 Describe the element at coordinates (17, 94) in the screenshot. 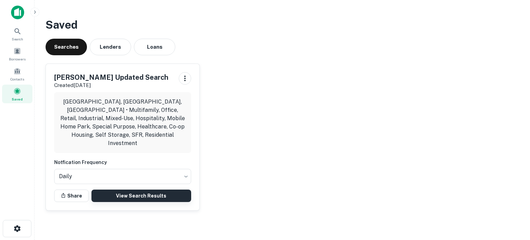

I see `div: Saved` at that location.